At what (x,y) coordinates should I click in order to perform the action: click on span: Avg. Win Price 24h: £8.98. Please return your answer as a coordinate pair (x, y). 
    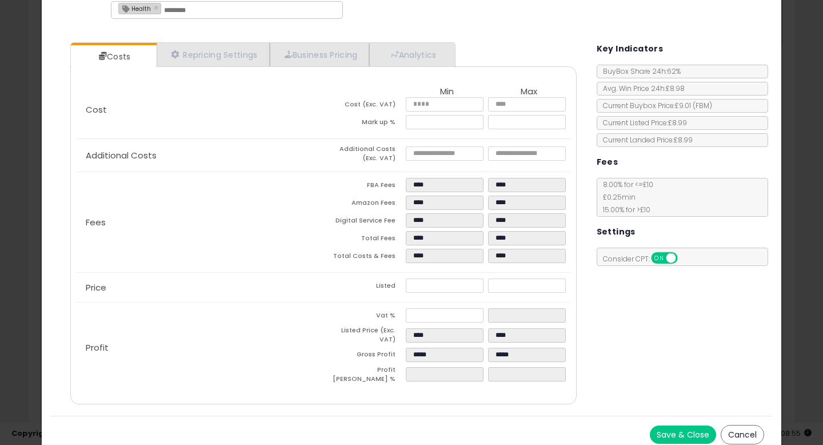
    Looking at the image, I should click on (641, 88).